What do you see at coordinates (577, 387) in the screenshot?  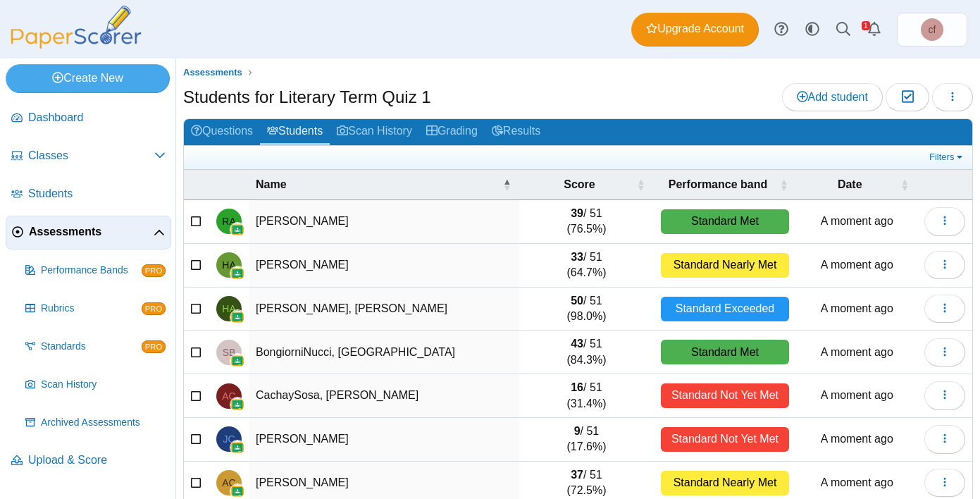 I see `b: 16` at bounding box center [577, 387].